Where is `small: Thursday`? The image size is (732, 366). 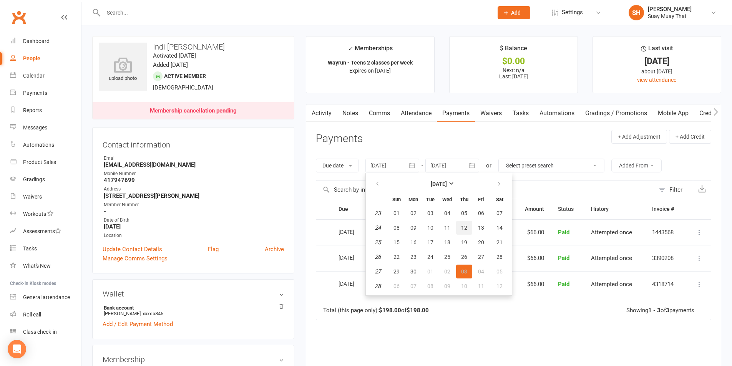 small: Thursday is located at coordinates (464, 200).